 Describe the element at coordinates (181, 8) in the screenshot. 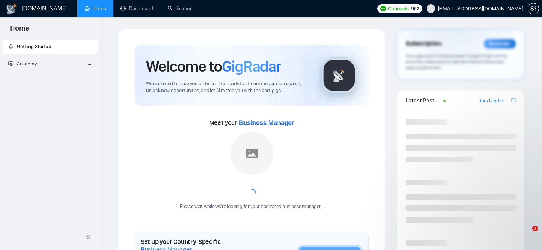

I see `a: searchScanner` at that location.